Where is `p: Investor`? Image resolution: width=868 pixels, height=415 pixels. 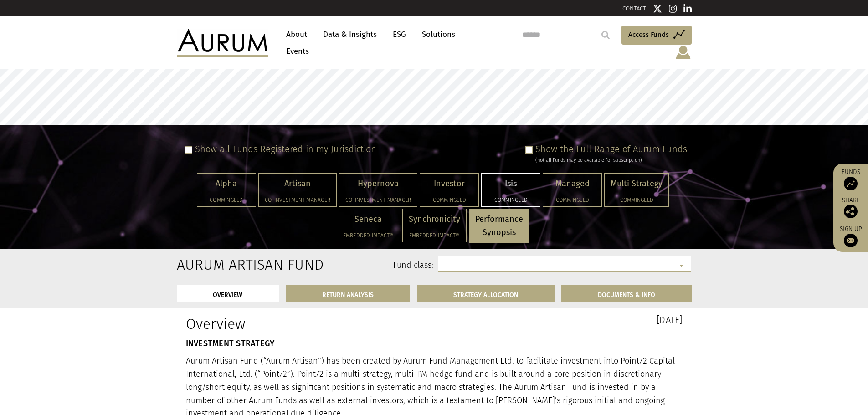
p: Investor is located at coordinates (449, 184).